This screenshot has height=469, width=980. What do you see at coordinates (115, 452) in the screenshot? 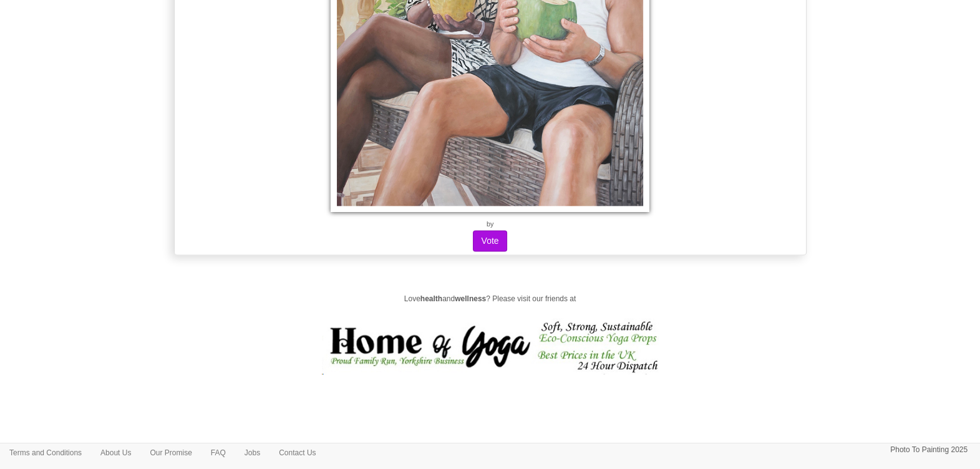
I see `a: About Us` at bounding box center [115, 452].